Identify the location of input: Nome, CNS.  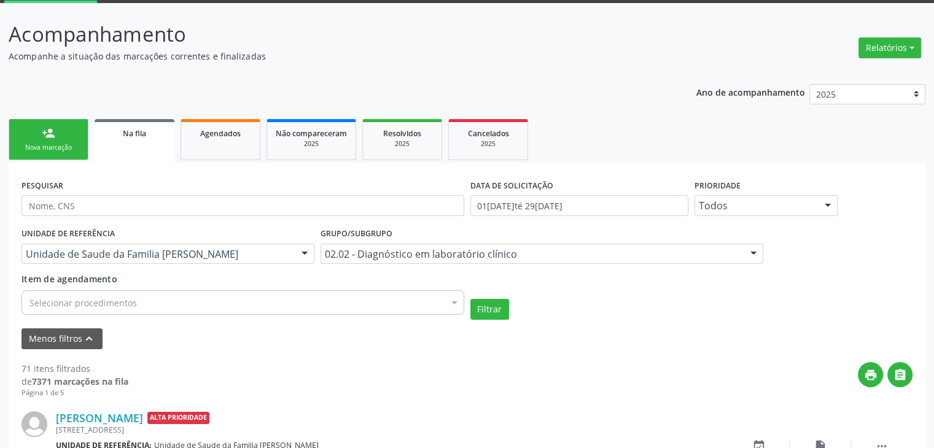
(243, 206).